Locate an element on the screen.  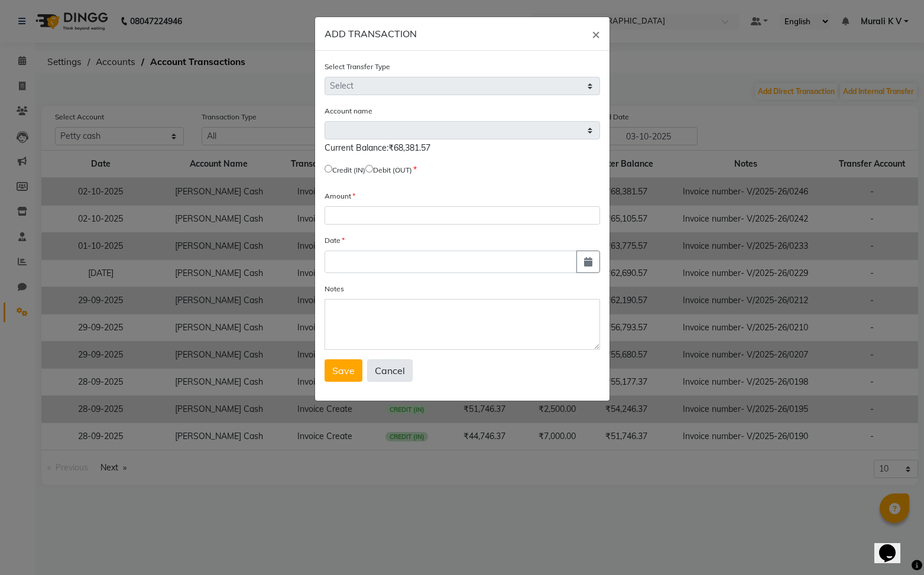
label: Account name is located at coordinates (348, 111).